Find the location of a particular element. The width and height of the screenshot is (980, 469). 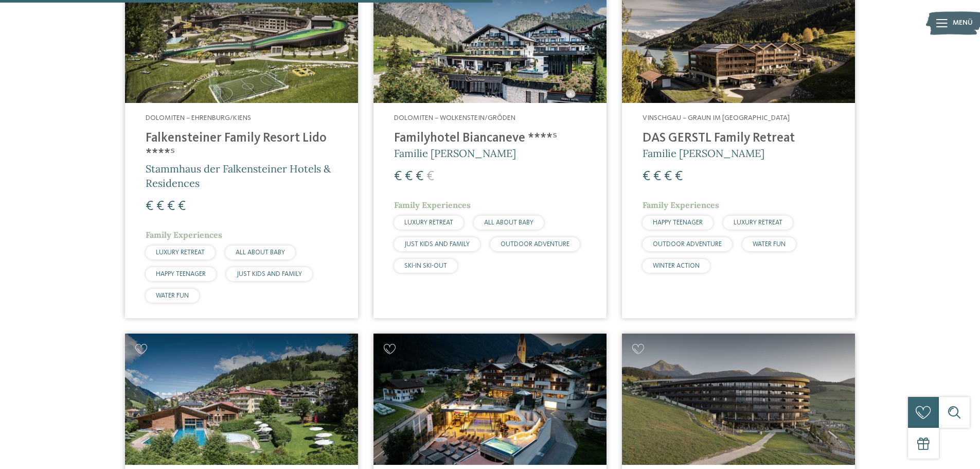

span: SKI-IN SKI-OUT is located at coordinates (426, 266).